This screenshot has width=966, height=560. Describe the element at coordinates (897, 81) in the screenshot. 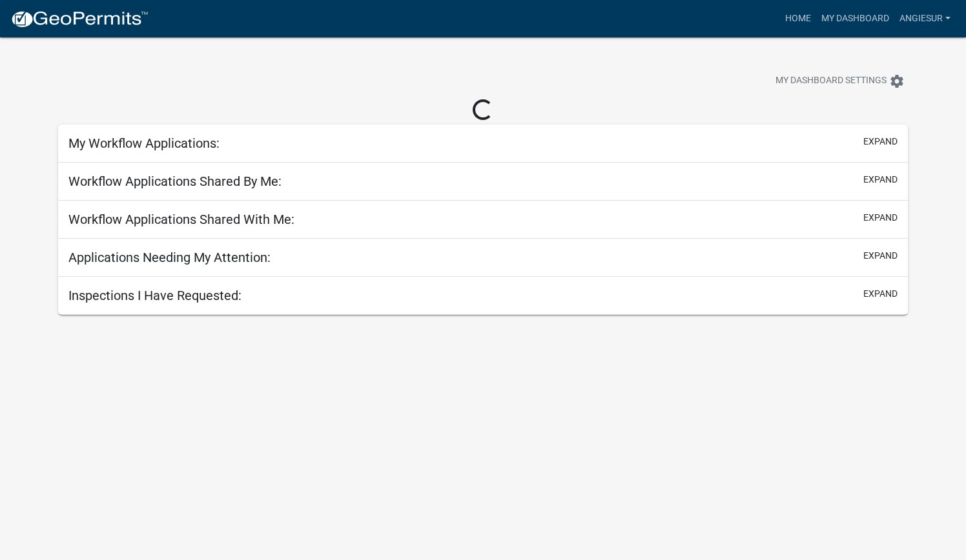

I see `i: settings` at that location.